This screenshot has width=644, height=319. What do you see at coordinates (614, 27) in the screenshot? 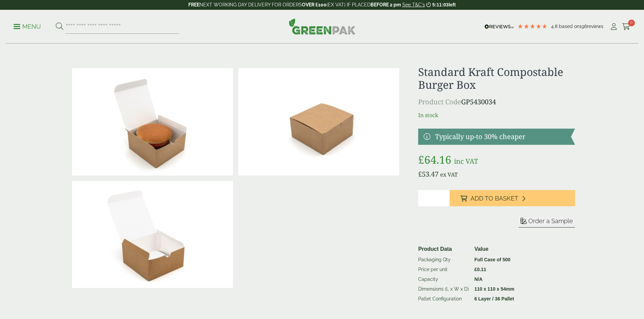
I see `i: My Account` at bounding box center [614, 27].